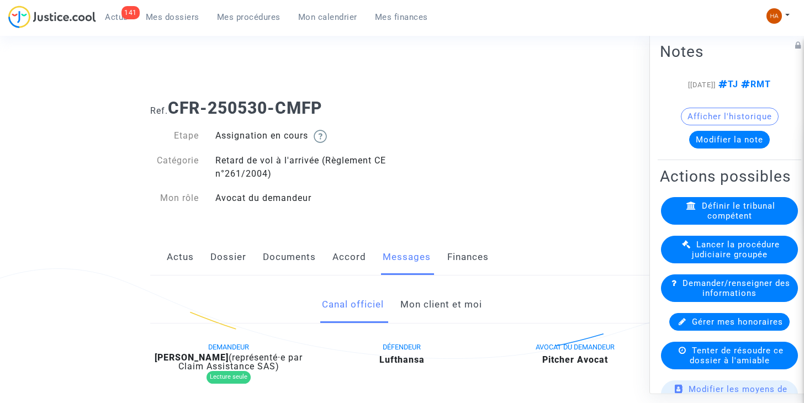 This screenshot has height=403, width=804. I want to click on b: Lufthansa, so click(402, 360).